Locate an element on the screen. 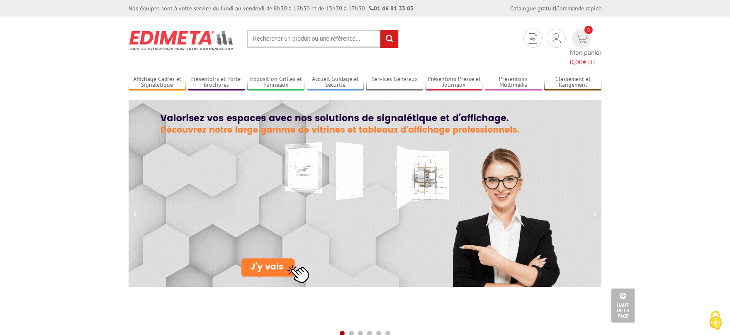 The image size is (730, 335). img: Présentoir, panneau, stand - Edimeta - PLV, affichage, mobilier bureau, entreprise is located at coordinates (181, 40).